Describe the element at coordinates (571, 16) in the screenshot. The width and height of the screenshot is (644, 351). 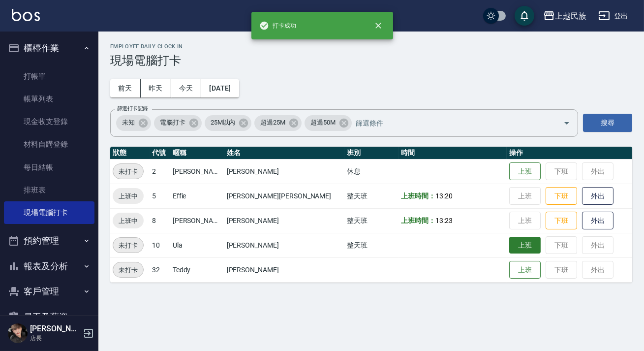
I see `div: 上越民族` at that location.